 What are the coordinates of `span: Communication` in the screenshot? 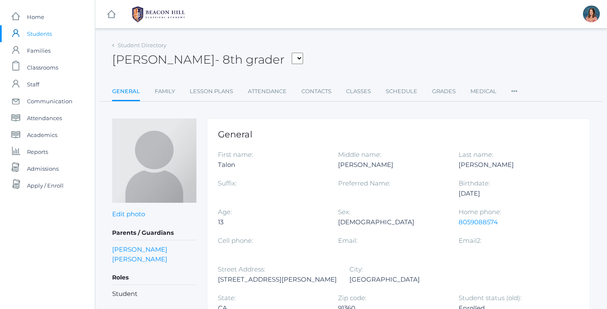 It's located at (50, 101).